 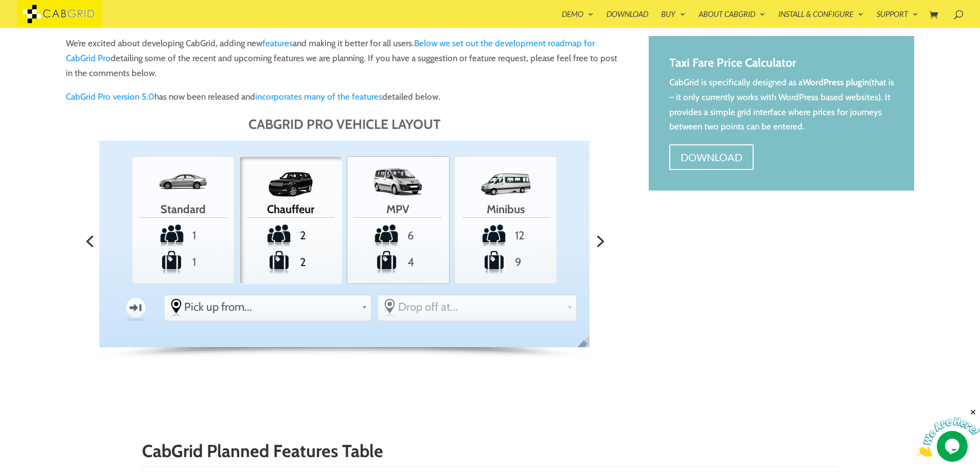 What do you see at coordinates (290, 208) in the screenshot?
I see `span: Chauffeur` at bounding box center [290, 208].